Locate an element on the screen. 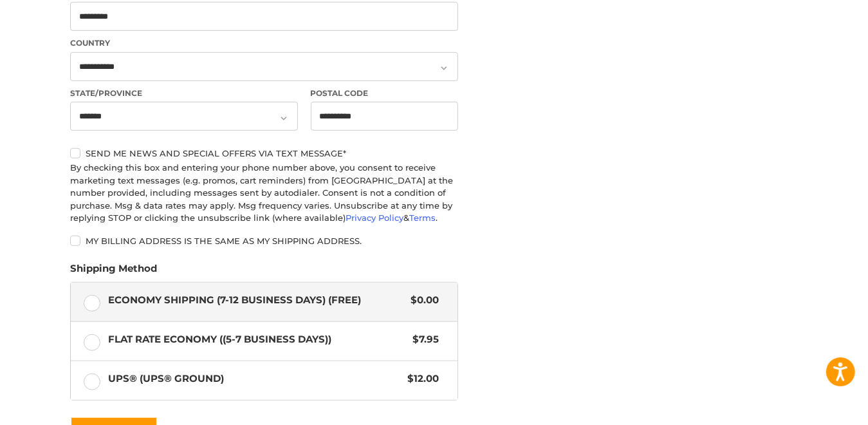 Image resolution: width=868 pixels, height=425 pixels. span: Economy Shipping (7-12 Business Days) (Free) is located at coordinates (257, 300).